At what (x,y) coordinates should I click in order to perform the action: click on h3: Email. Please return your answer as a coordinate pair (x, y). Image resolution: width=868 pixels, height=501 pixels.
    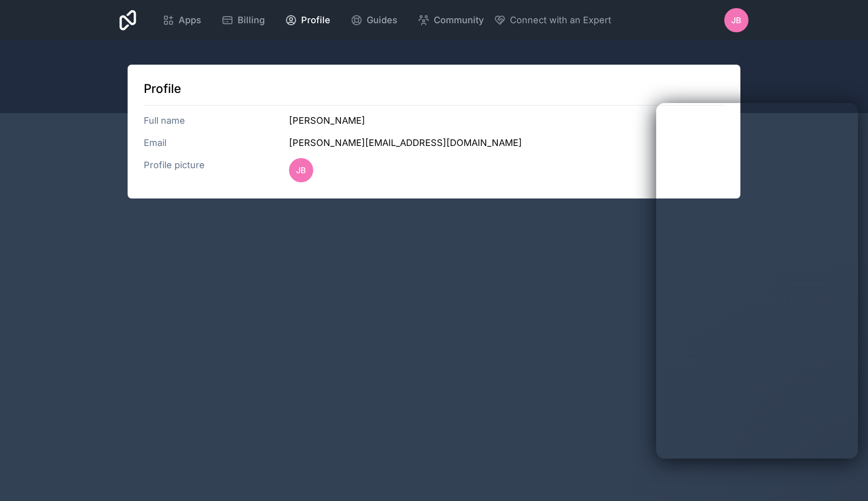
    Looking at the image, I should click on (216, 143).